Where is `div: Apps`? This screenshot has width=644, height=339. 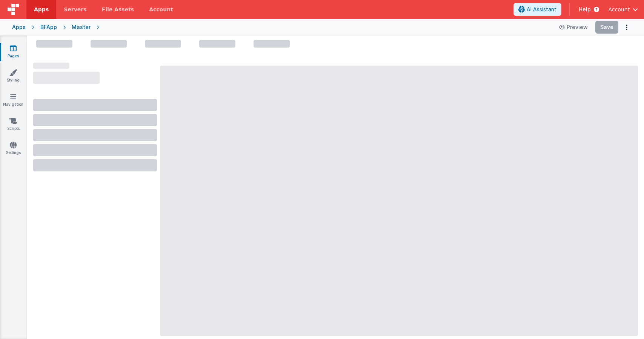
div: Apps is located at coordinates (19, 27).